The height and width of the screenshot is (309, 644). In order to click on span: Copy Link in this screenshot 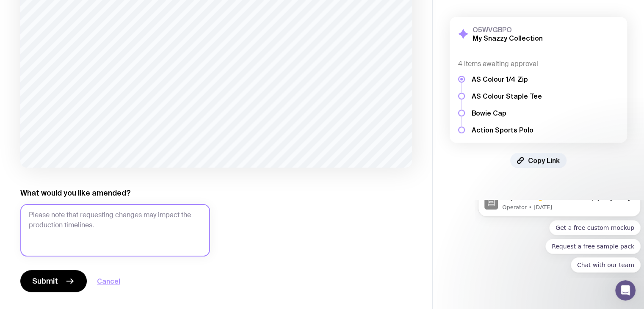, I will do `click(543, 161)`.